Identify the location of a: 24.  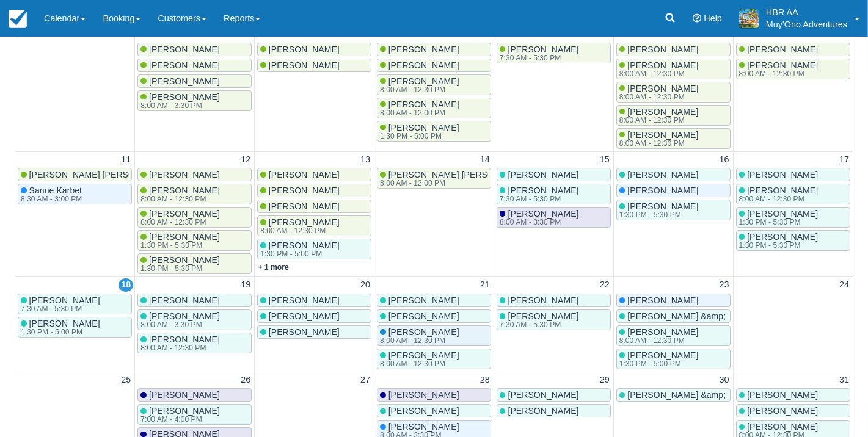
(845, 285).